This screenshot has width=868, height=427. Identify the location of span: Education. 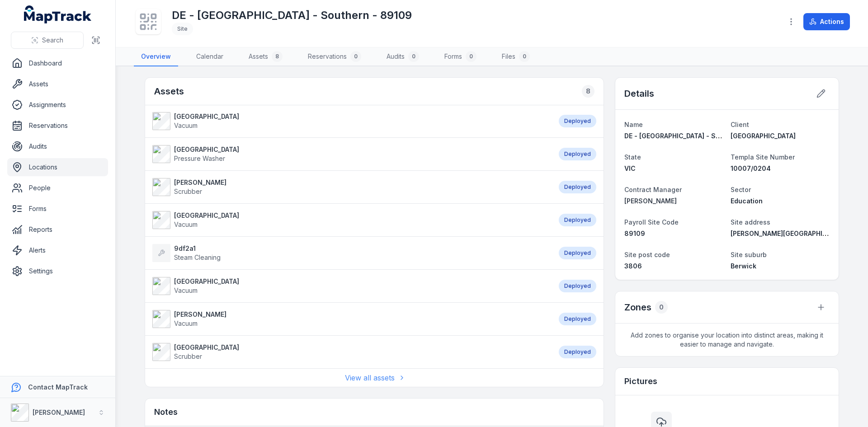
(746, 200).